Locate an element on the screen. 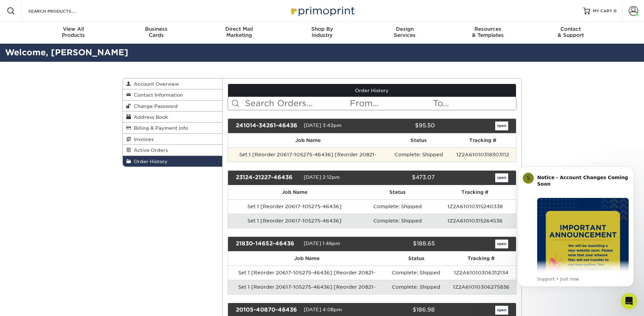  a: Resources& Templates is located at coordinates (488, 33).